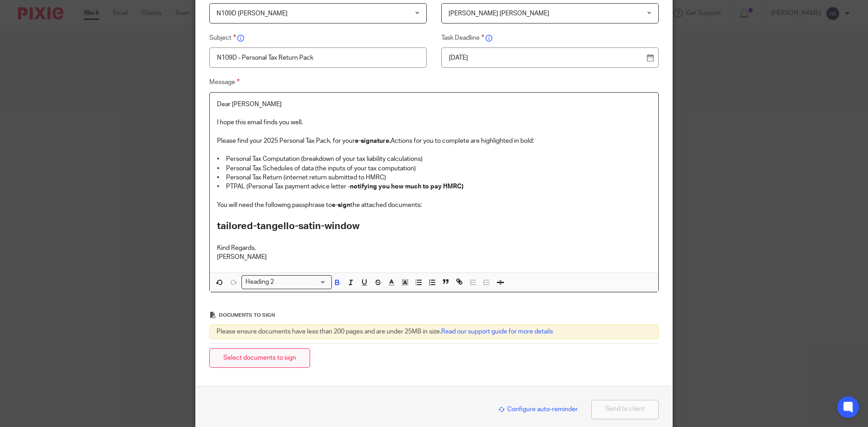  Describe the element at coordinates (260, 282) in the screenshot. I see `span: Heading 2` at that location.